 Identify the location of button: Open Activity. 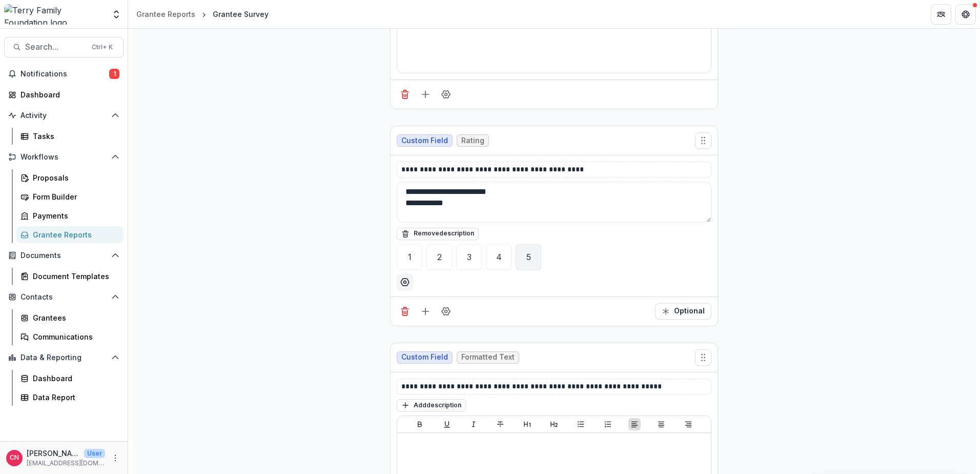
(64, 115).